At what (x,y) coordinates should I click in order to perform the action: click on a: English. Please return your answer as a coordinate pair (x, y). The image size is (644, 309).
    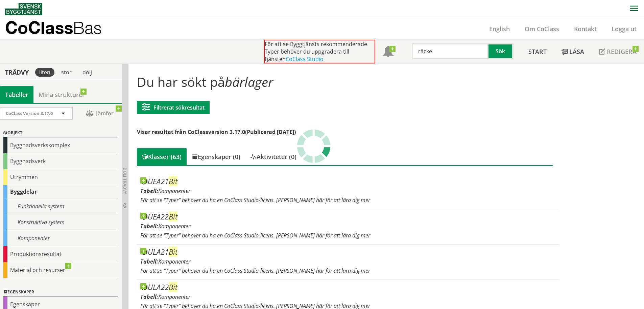
    Looking at the image, I should click on (500, 29).